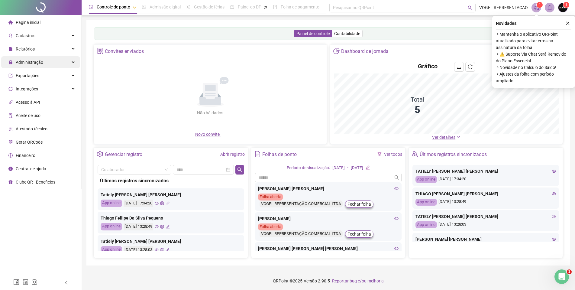 The height and width of the screenshot is (290, 575). Describe the element at coordinates (507, 23) in the screenshot. I see `span: Novidades !` at that location.